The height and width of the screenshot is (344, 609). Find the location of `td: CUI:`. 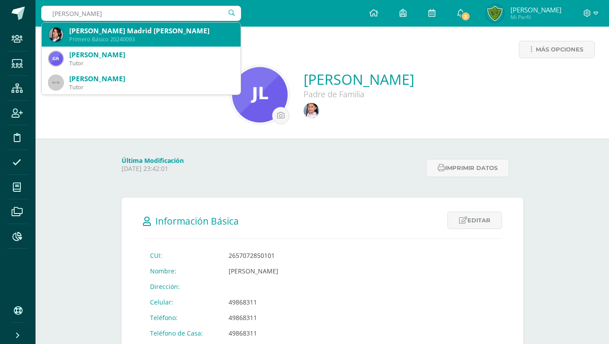

td: CUI: is located at coordinates (182, 255).